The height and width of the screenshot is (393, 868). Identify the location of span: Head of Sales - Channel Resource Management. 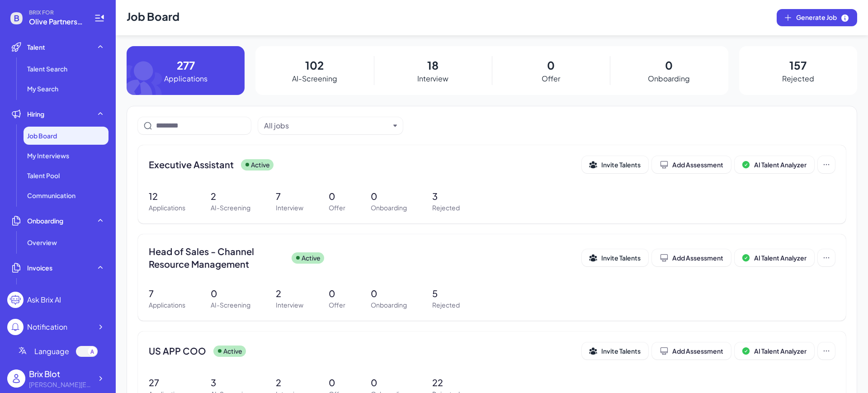
(217, 258).